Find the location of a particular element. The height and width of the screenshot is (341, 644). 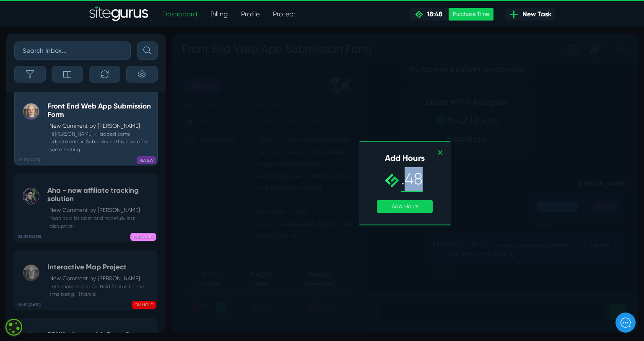

span: See all is located at coordinates (144, 99).